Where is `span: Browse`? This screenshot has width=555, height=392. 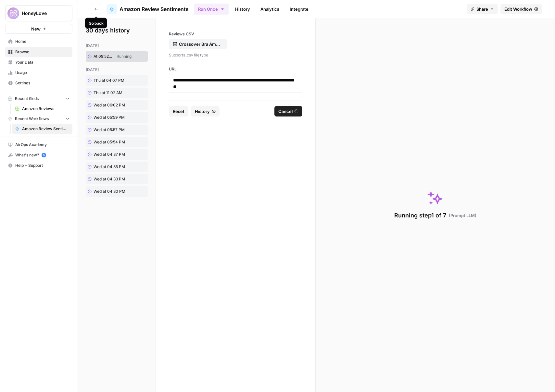 span: Browse is located at coordinates (42, 52).